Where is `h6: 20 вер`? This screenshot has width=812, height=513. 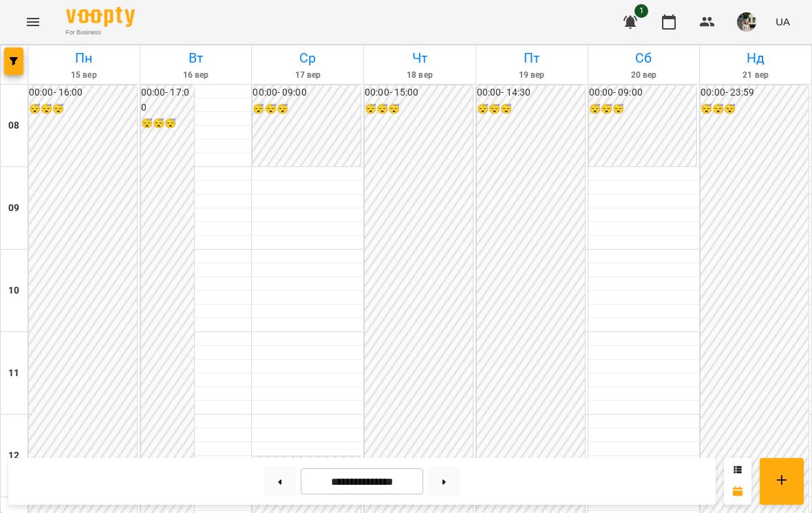 h6: 20 вер is located at coordinates (644, 75).